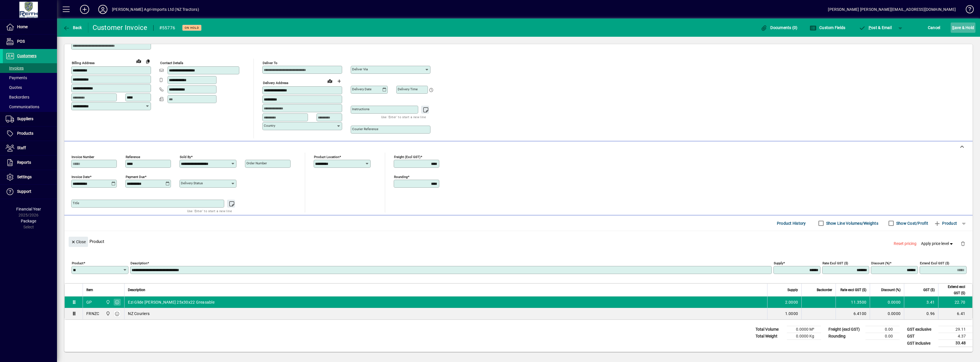 The height and width of the screenshot is (362, 980). I want to click on a: Backorders, so click(30, 97).